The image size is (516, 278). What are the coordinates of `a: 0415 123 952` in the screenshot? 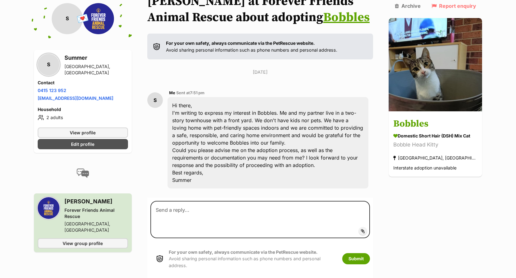 It's located at (52, 90).